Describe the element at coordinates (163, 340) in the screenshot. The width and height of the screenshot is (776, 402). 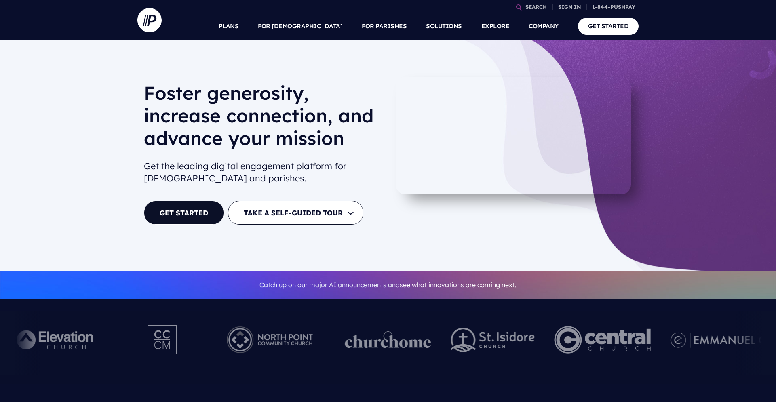
I see `img: Pushpay_Logo__CCM` at that location.